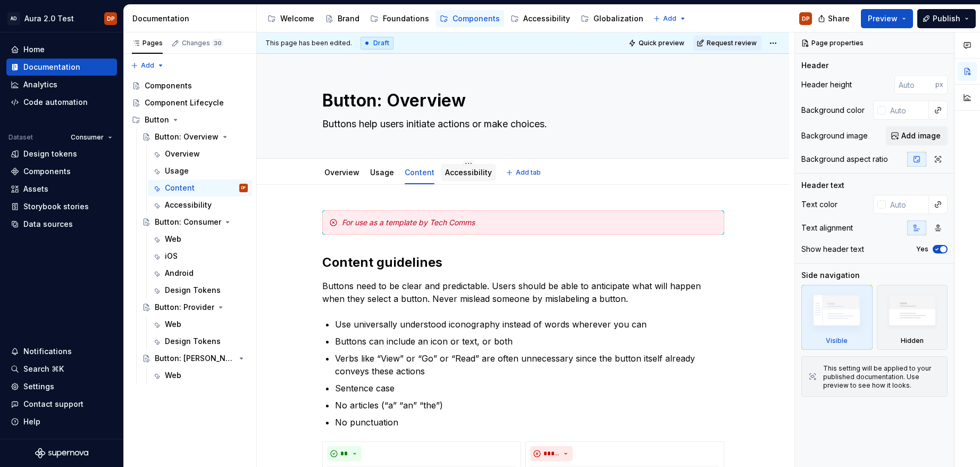 Image resolution: width=980 pixels, height=467 pixels. I want to click on button: Request review, so click(728, 43).